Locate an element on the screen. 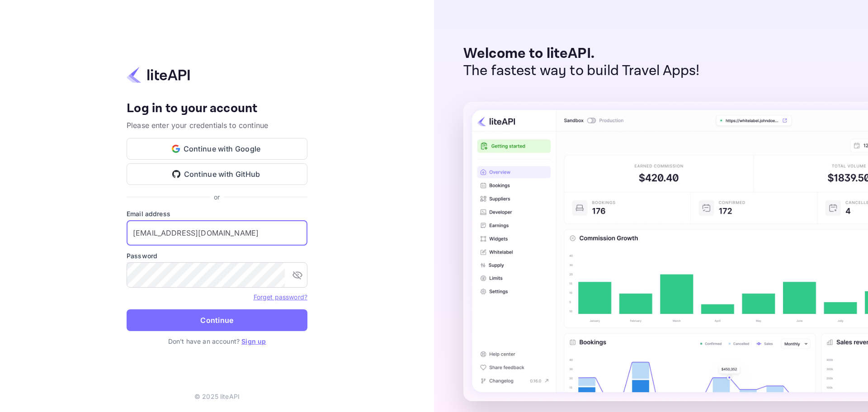 This screenshot has width=868, height=412. img: liteapi is located at coordinates (158, 74).